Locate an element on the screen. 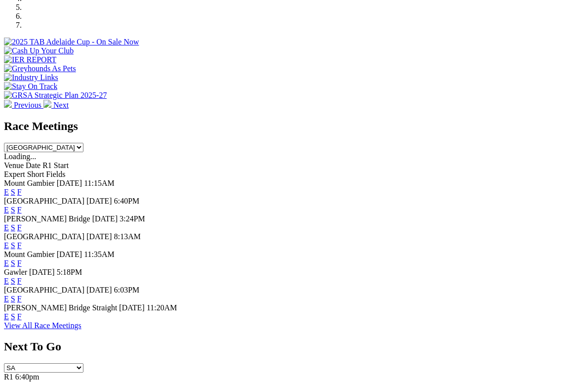 This screenshot has width=588, height=382. span: 6:40PM is located at coordinates (127, 201).